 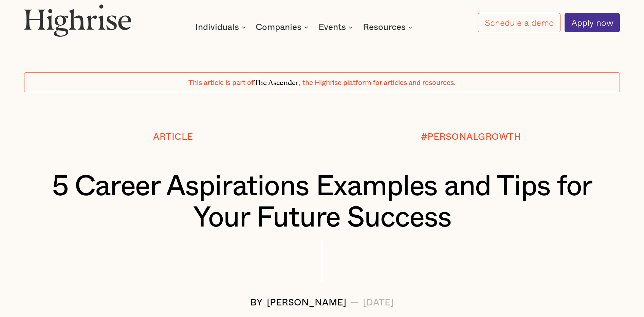 What do you see at coordinates (322, 202) in the screenshot?
I see `h1: 5 Career Aspirations Examples and Tips for Your Future Success` at bounding box center [322, 202].